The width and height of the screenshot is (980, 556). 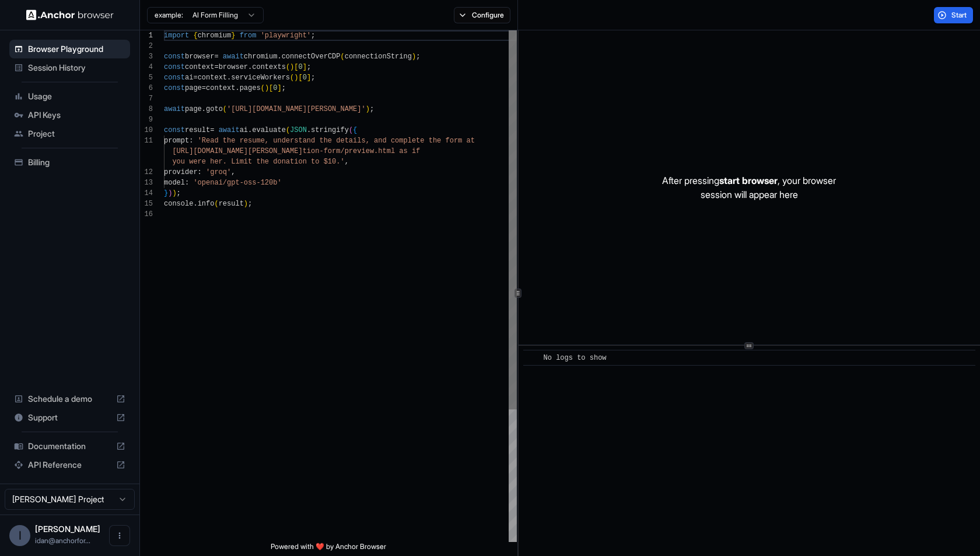 What do you see at coordinates (176, 141) in the screenshot?
I see `span: prompt` at bounding box center [176, 141].